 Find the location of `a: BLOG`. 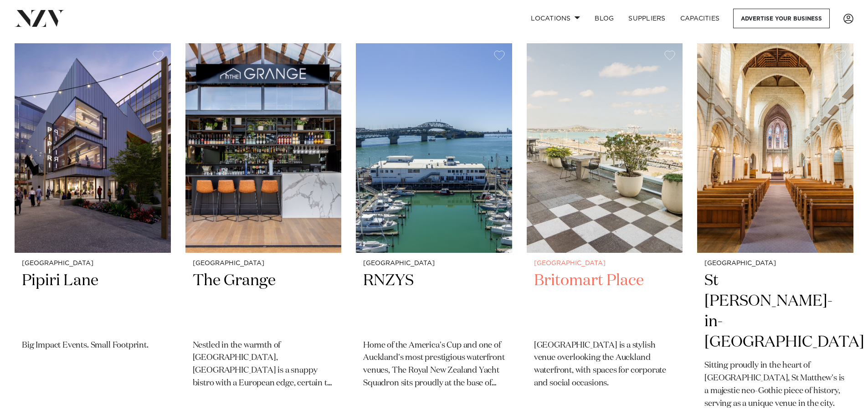

a: BLOG is located at coordinates (604, 18).